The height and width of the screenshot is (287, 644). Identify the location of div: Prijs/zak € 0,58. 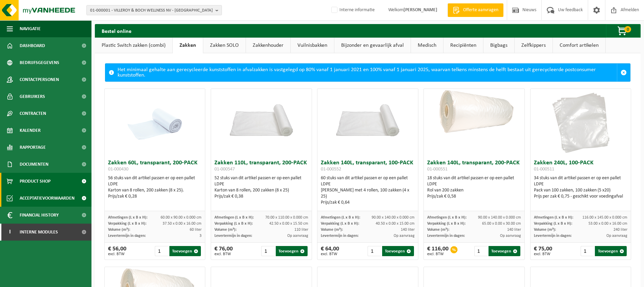
(474, 196).